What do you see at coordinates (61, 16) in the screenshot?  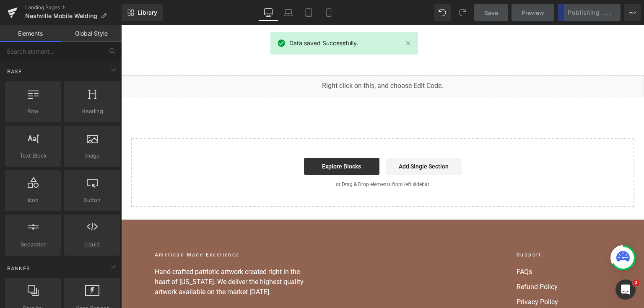 I see `span: Nashville Mobile Welding` at bounding box center [61, 16].